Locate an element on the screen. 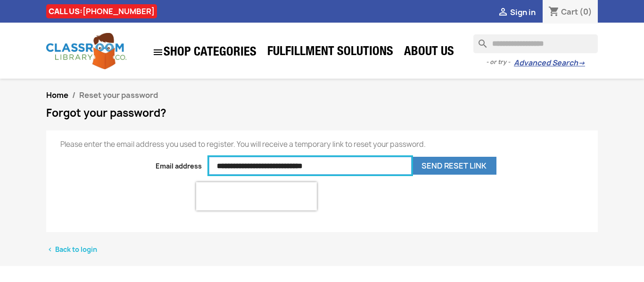 The width and height of the screenshot is (644, 282). span: Reset your password is located at coordinates (119, 95).